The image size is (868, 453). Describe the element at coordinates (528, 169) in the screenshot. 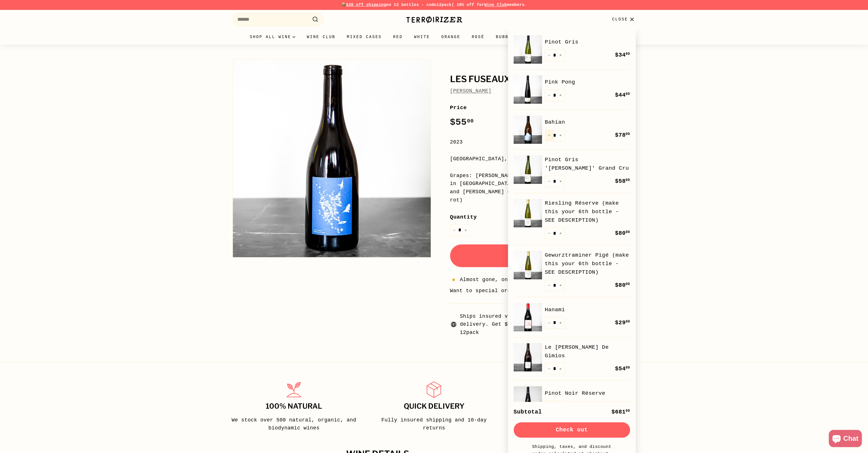

I see `img: Pinot Gris 'Steiner' Grand Cru` at that location.